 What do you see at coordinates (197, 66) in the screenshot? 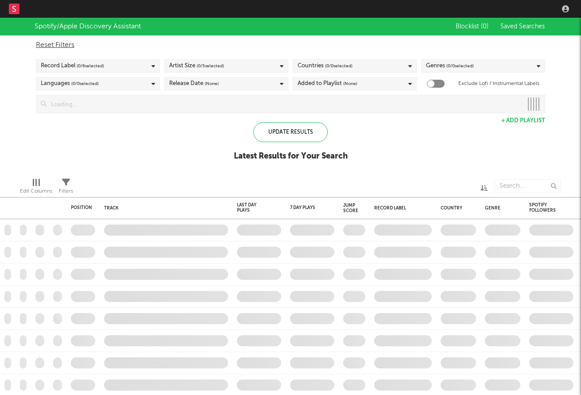
I see `div: Artist Size` at bounding box center [197, 66].